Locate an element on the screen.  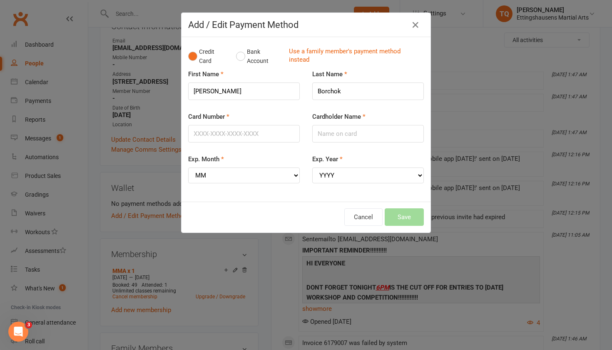
input: XXXX-XXXX-XXXX-XXXX is located at coordinates (244, 134).